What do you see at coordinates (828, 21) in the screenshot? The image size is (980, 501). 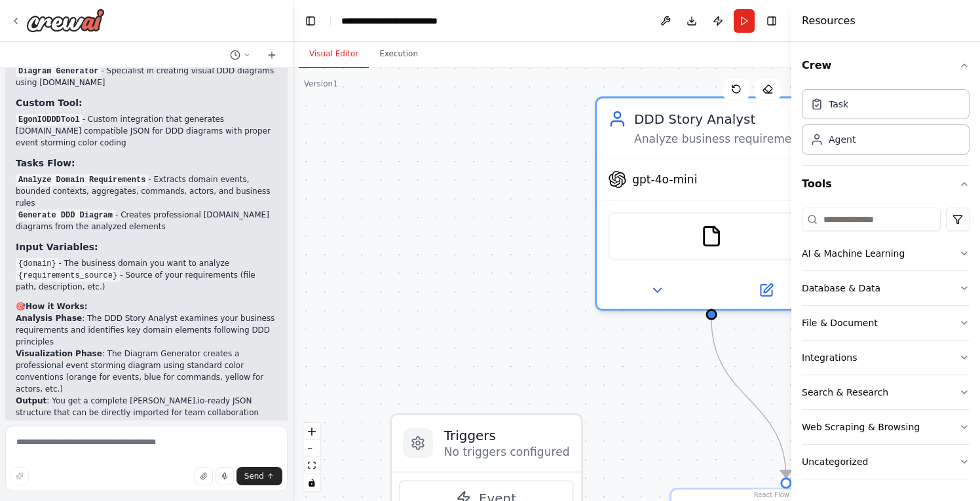 I see `h4: Resources` at bounding box center [828, 21].